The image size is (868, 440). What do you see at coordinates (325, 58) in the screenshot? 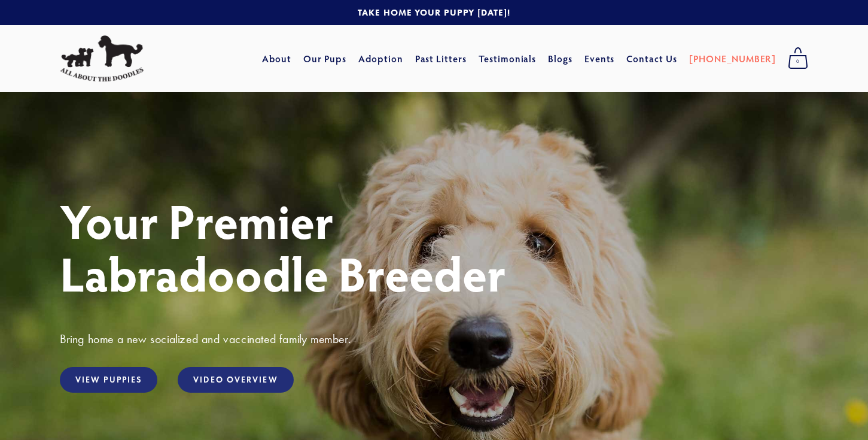
I see `a: Our Pups` at bounding box center [325, 58].